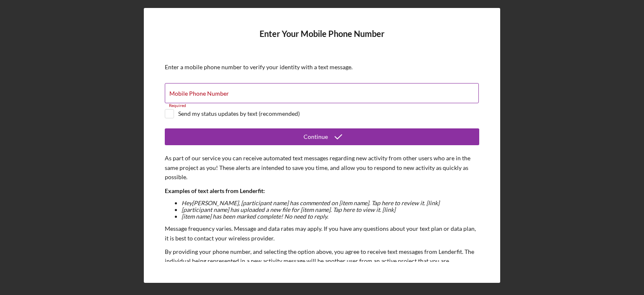 This screenshot has width=644, height=295. Describe the element at coordinates (322, 137) in the screenshot. I see `button: Continue` at that location.